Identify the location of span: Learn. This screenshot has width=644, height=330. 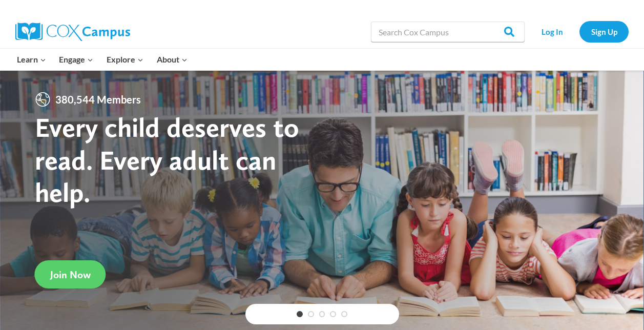
(31, 59).